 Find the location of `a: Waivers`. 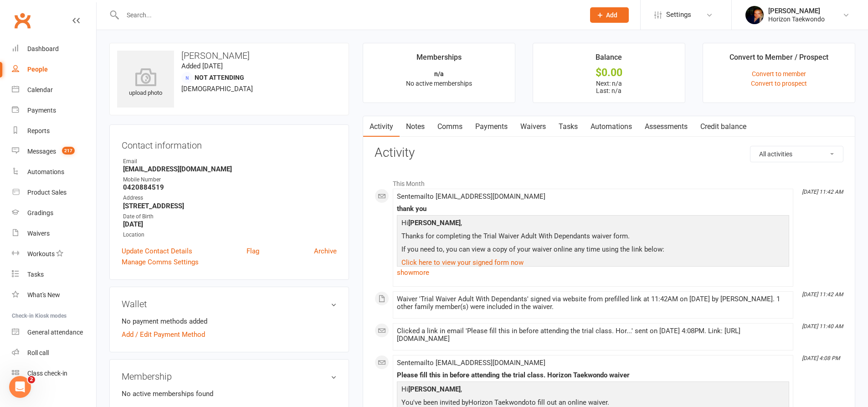

a: Waivers is located at coordinates (533, 127).